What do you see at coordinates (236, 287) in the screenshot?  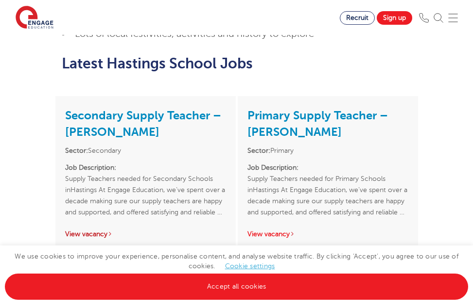 I see `a: Accept all cookies` at bounding box center [236, 287].